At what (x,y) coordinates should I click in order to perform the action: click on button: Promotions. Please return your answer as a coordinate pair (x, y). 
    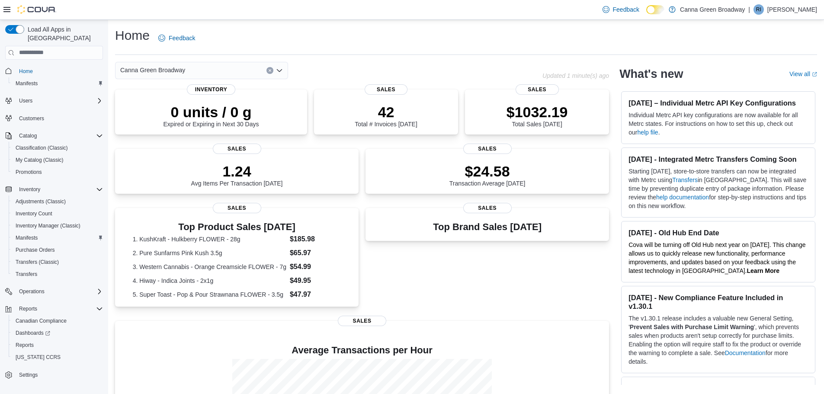
    Looking at the image, I should click on (58, 172).